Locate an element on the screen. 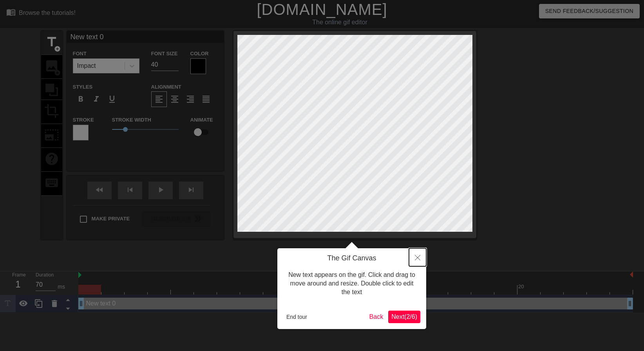  button: Close is located at coordinates (417, 257).